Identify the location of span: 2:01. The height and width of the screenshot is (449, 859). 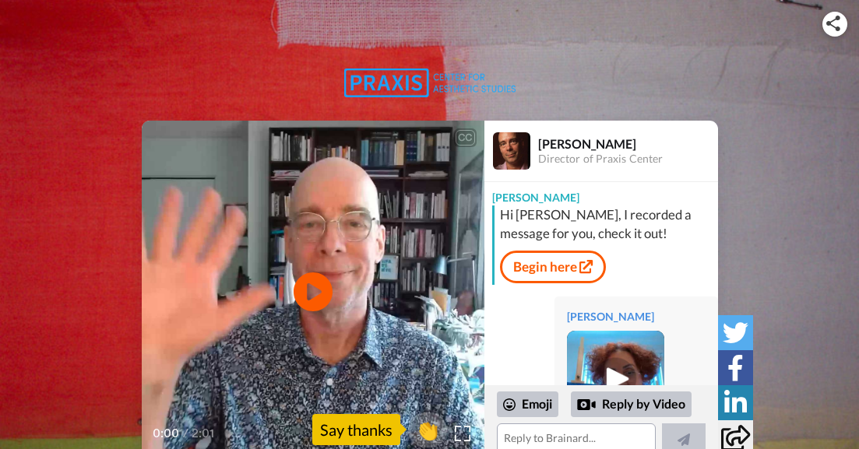
(205, 434).